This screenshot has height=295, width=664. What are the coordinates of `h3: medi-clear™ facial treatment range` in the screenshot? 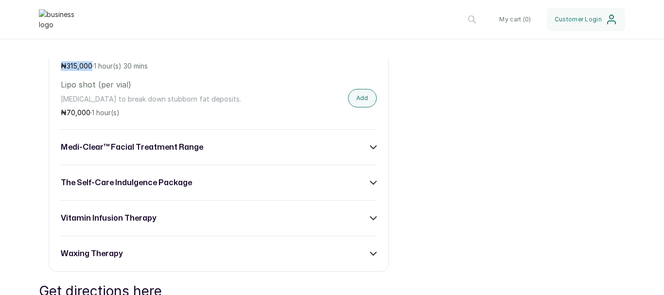 It's located at (132, 147).